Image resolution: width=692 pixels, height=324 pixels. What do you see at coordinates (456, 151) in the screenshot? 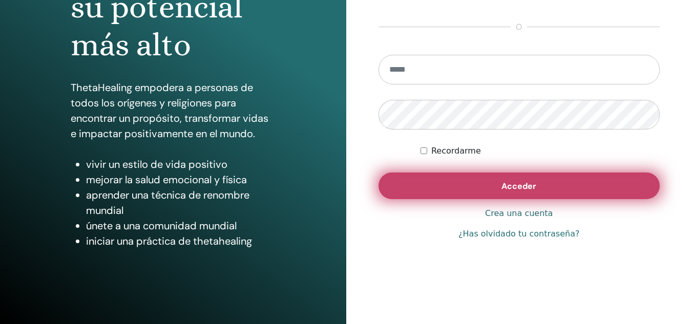
I see `label: Recordarme` at bounding box center [456, 151].